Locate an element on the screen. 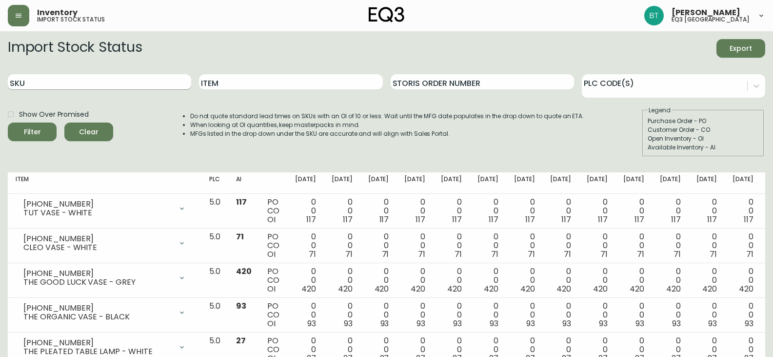 The image size is (773, 357). span: Show Over Promised is located at coordinates (54, 114).